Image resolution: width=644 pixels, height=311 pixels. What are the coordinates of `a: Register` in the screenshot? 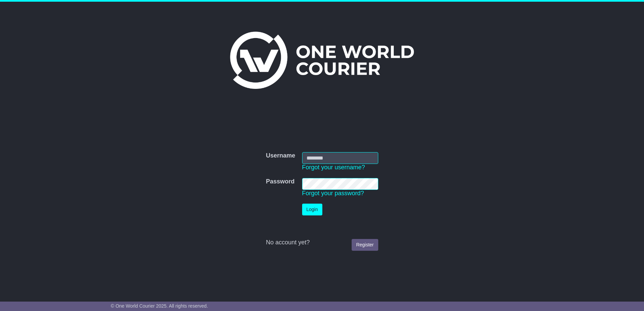 It's located at (365, 245).